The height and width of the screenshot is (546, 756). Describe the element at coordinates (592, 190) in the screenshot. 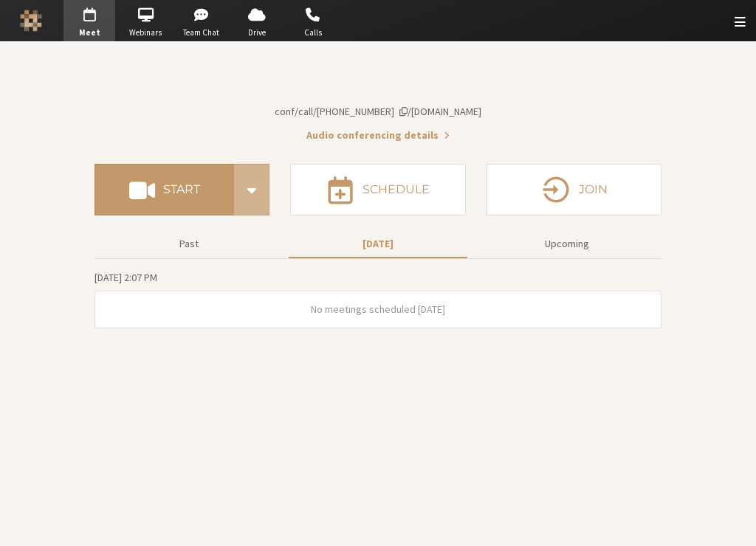

I see `h4: Join` at that location.